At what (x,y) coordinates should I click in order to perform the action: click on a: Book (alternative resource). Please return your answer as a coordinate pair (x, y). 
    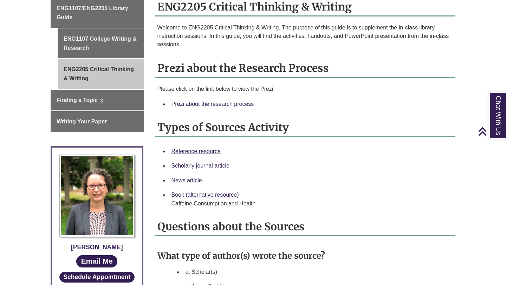
    Looking at the image, I should click on (205, 195).